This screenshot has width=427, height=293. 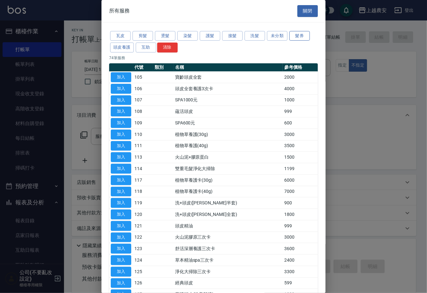 What do you see at coordinates (143, 134) in the screenshot?
I see `td: 110` at bounding box center [143, 134].